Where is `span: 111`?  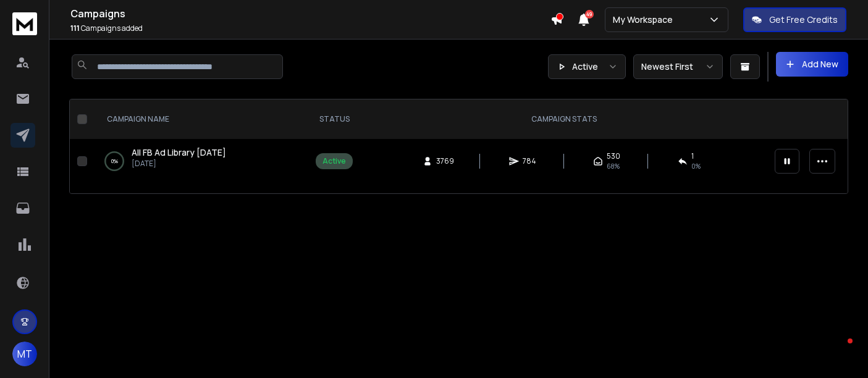
span: 111 is located at coordinates (75, 27).